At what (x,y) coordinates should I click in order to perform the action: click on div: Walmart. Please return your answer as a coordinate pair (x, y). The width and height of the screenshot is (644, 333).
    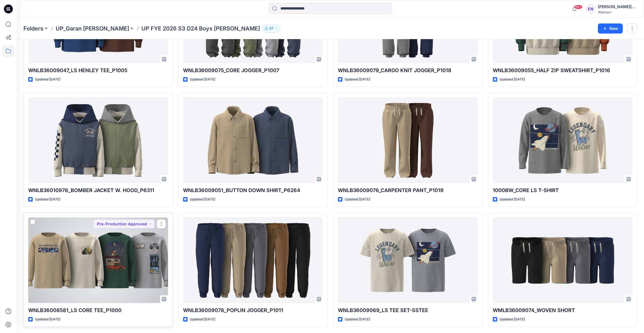
    Looking at the image, I should click on (618, 12).